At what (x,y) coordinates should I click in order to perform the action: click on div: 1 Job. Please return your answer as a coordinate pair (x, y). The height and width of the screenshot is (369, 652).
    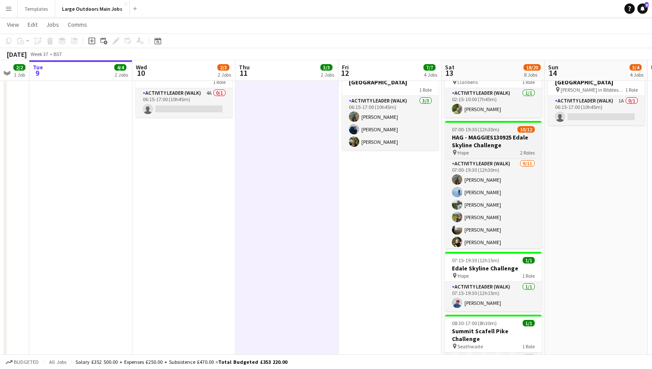
    Looking at the image, I should click on (19, 75).